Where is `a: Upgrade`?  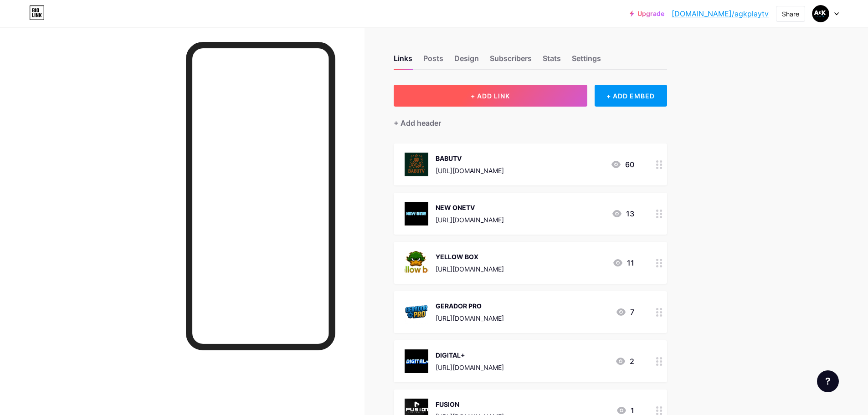
a: Upgrade is located at coordinates (647, 14).